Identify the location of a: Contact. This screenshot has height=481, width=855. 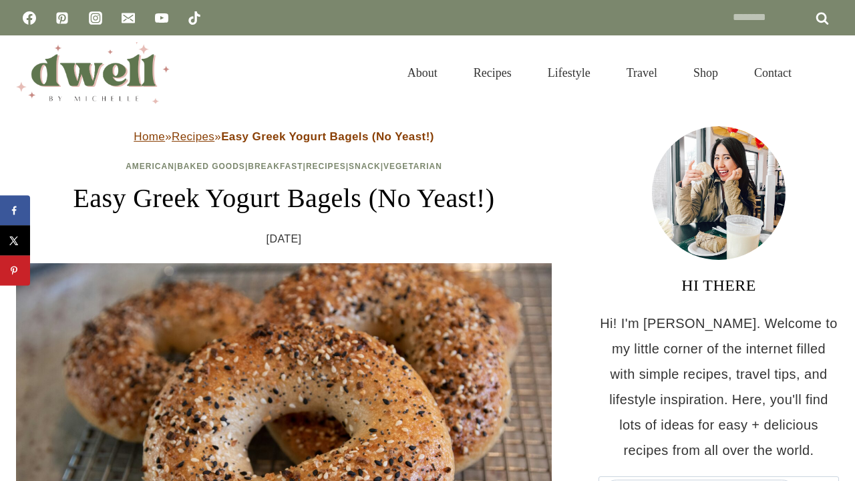
(773, 73).